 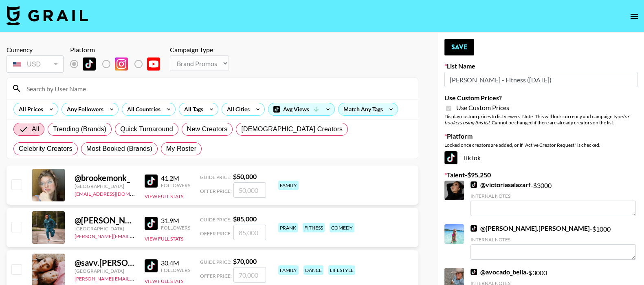 What do you see at coordinates (35, 129) in the screenshot?
I see `span: All` at bounding box center [35, 129].